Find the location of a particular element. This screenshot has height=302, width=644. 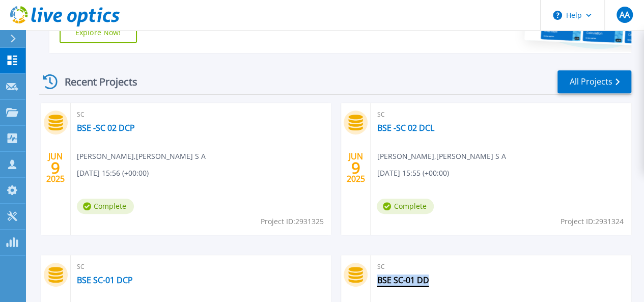

a: BSE SC-01 DCP is located at coordinates (105, 280).